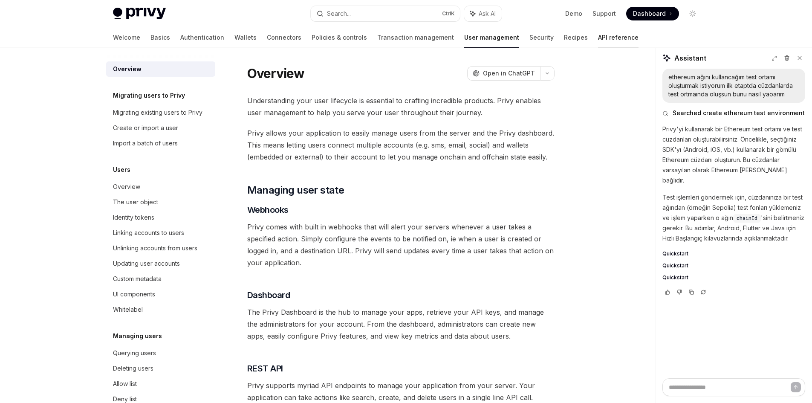  Describe the element at coordinates (245, 38) in the screenshot. I see `a: Wallets` at that location.